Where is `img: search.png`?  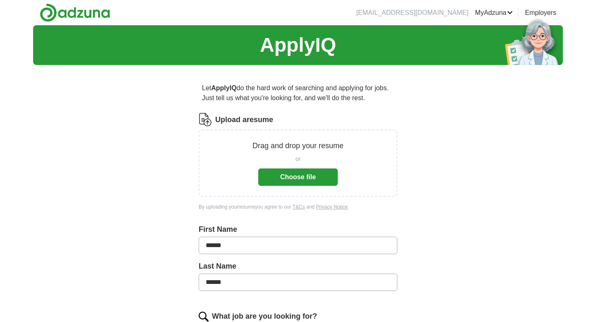 img: search.png is located at coordinates (204, 317).